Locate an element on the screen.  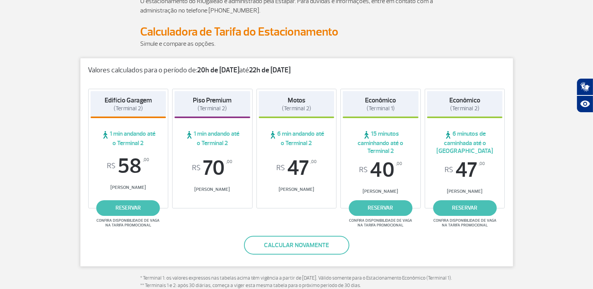
div: Plugin de acessibilidade da Hand Talk. is located at coordinates (585, 95).